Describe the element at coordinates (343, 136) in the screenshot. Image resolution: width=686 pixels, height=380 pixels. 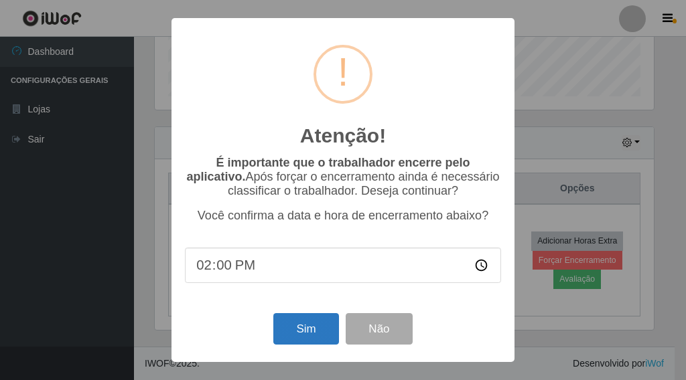
I see `h2: Atenção!` at that location.